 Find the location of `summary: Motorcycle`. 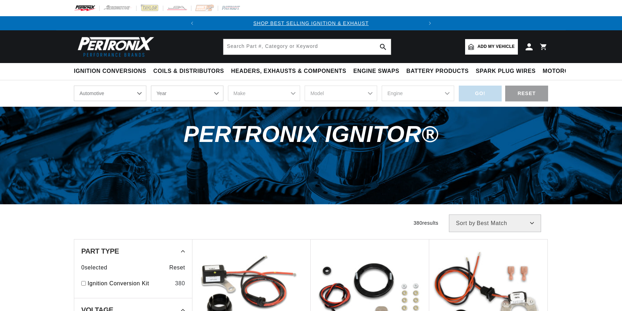

summary: Motorcycle is located at coordinates (563, 71).